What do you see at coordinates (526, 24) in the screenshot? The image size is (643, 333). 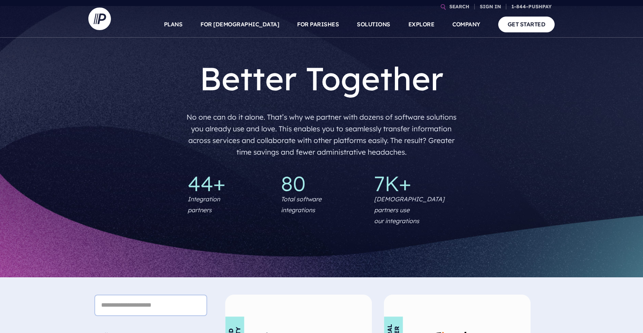 I see `a: GET STARTED` at bounding box center [526, 24].